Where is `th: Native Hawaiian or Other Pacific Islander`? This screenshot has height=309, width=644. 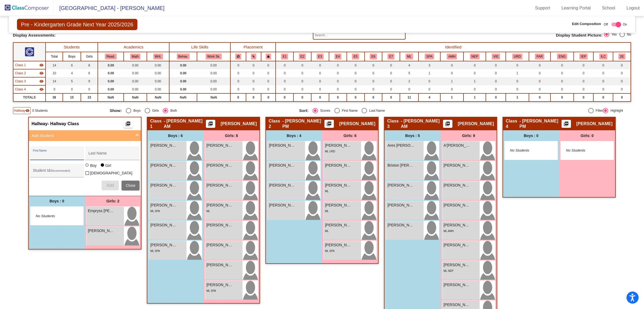 th: Native Hawaiian or Other Pacific Islander is located at coordinates (373, 57).